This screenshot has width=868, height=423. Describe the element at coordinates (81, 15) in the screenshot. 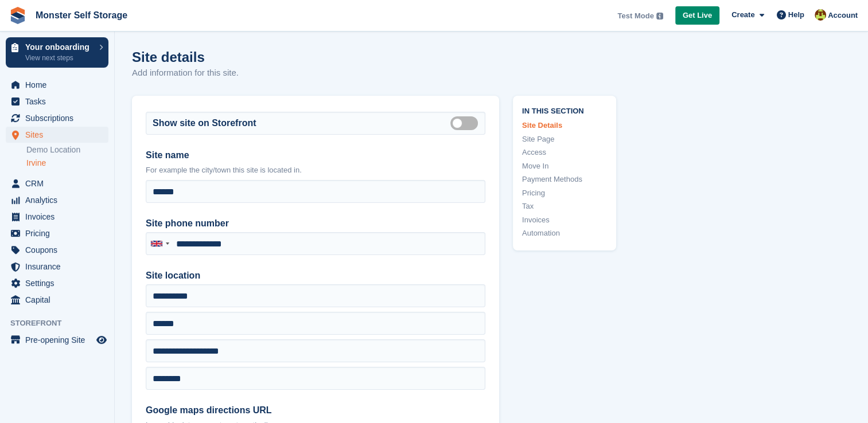

I see `a: Monster Self Storage` at that location.